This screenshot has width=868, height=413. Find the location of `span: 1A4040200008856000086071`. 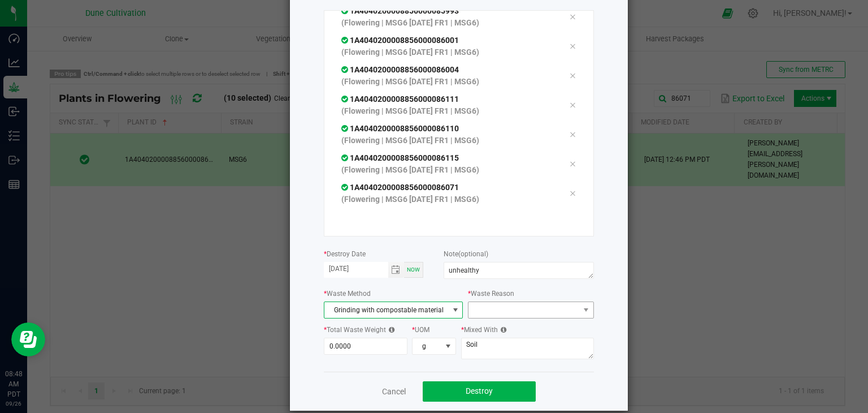

span: 1A4040200008856000086071 is located at coordinates (400, 187).